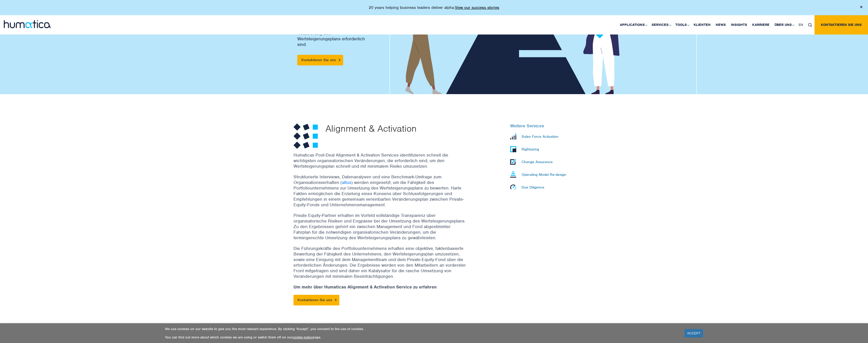 The width and height of the screenshot is (868, 343). What do you see at coordinates (513, 187) in the screenshot?
I see `img: Due Diligence` at bounding box center [513, 187].